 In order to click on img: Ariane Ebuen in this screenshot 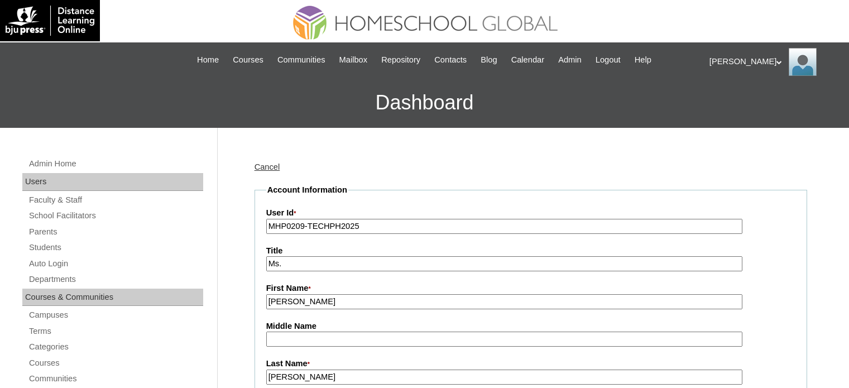, I will do `click(803, 62)`.